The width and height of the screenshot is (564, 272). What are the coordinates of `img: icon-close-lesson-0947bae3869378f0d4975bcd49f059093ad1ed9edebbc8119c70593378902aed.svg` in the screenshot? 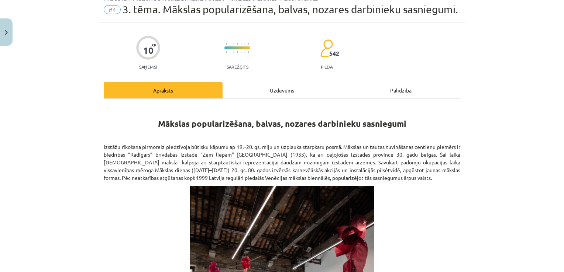 It's located at (6, 32).